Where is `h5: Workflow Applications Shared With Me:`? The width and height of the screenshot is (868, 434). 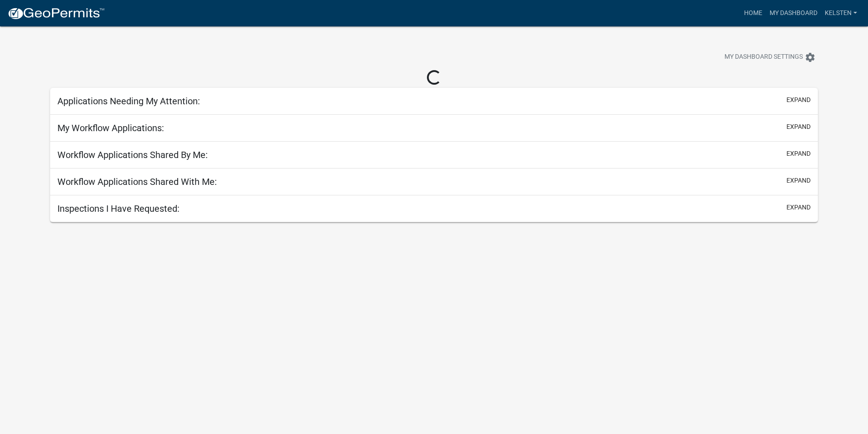
h5: Workflow Applications Shared With Me: is located at coordinates (137, 182).